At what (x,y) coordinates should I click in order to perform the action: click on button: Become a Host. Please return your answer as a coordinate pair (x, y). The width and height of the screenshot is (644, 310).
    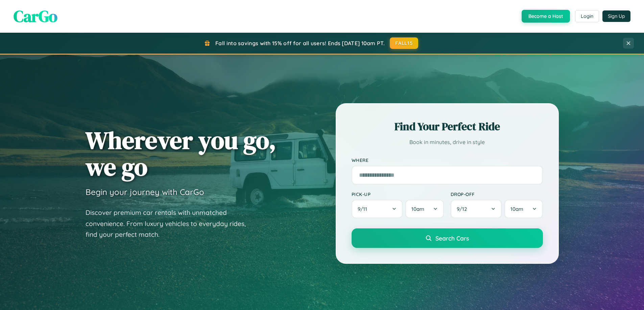
    Looking at the image, I should click on (545, 17).